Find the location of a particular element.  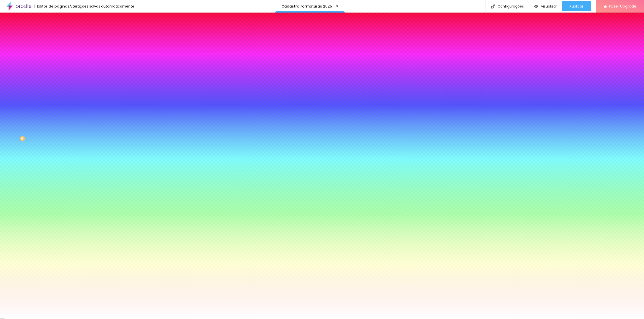

span: Visualizar is located at coordinates (549, 6).